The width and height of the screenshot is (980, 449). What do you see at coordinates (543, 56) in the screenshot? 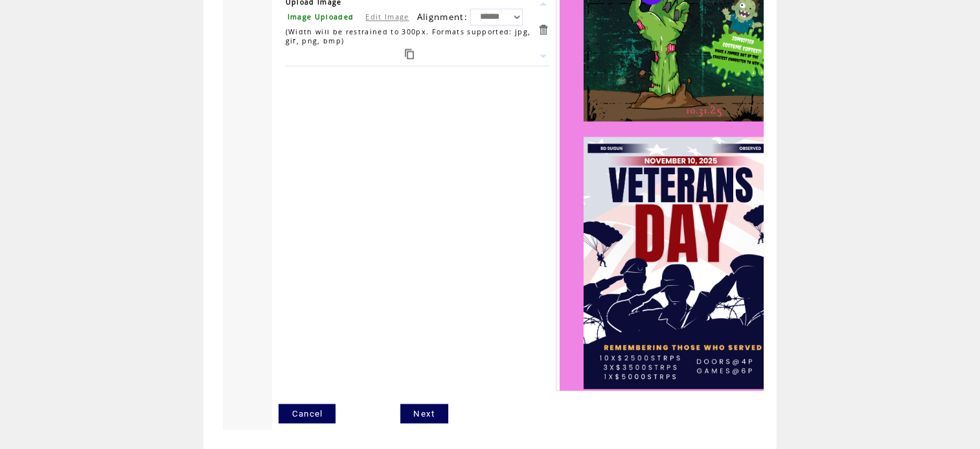
I see `a: Move this item down` at bounding box center [543, 56].